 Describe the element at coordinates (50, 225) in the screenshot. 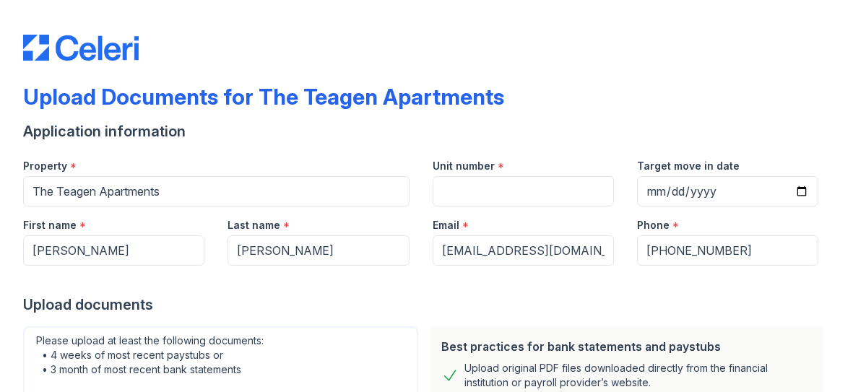

I see `label: First name` at that location.